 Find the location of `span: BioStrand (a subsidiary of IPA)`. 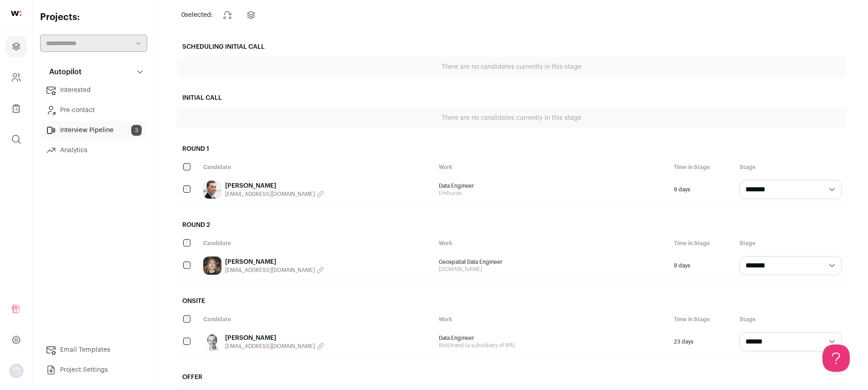

span: BioStrand (a subsidiary of IPA) is located at coordinates (552, 345).